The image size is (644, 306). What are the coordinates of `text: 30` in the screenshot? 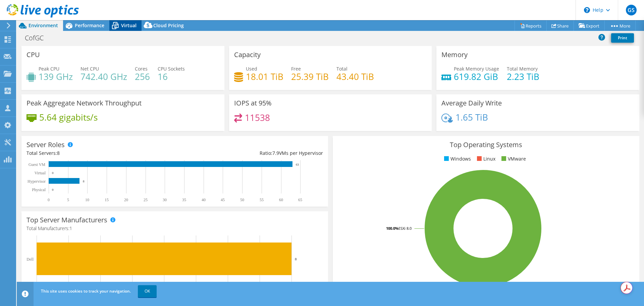 It's located at (165, 200).